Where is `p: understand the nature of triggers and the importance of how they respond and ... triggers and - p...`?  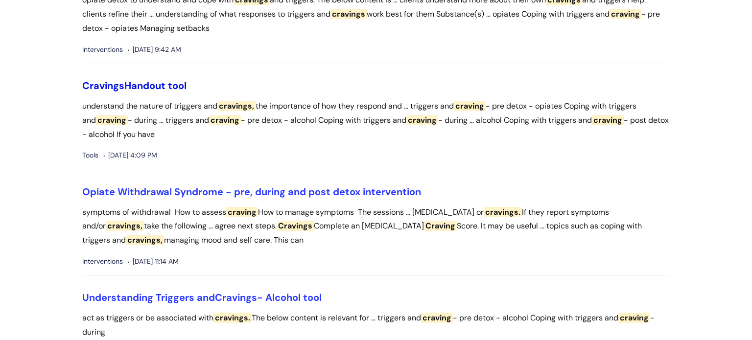 p: understand the nature of triggers and the importance of how they respond and ... triggers and - p... is located at coordinates (376, 120).